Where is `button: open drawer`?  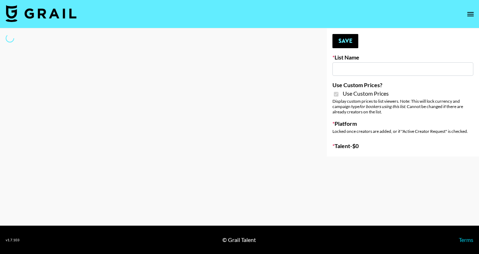 button: open drawer is located at coordinates (471, 14).